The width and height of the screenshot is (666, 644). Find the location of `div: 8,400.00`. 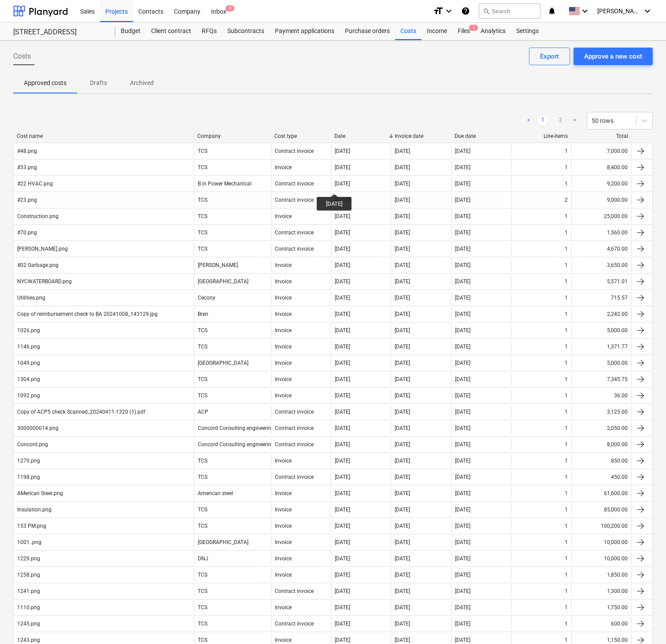

div: 8,400.00 is located at coordinates (601, 168).